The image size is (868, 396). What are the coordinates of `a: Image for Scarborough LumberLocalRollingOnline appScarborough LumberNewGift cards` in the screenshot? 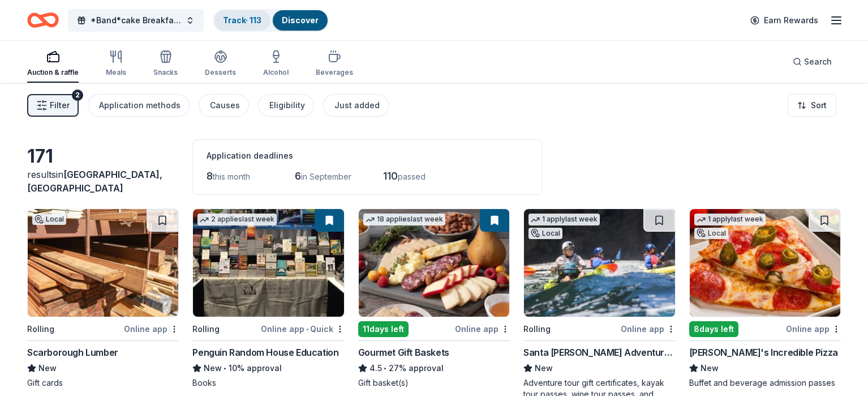 It's located at (103, 299).